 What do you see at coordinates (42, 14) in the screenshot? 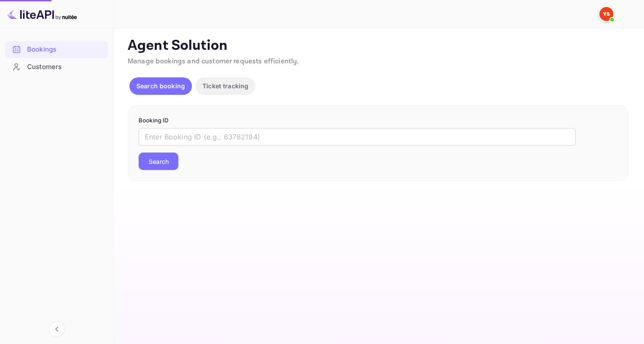
I see `img: LiteAPI logo` at bounding box center [42, 14].